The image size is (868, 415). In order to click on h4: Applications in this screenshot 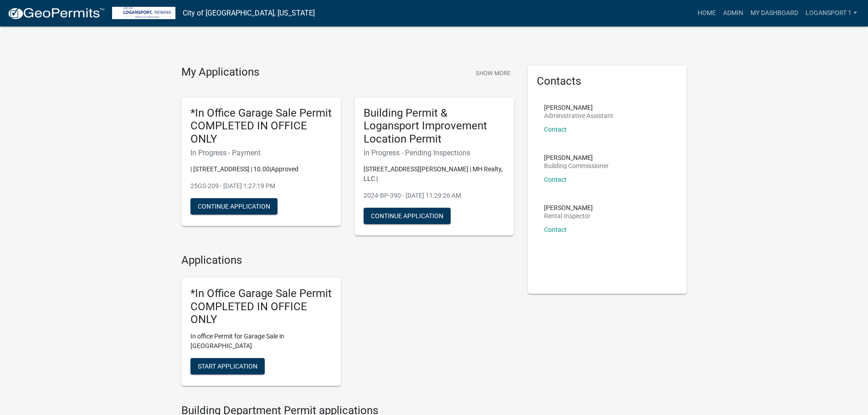, I will do `click(348, 260)`.